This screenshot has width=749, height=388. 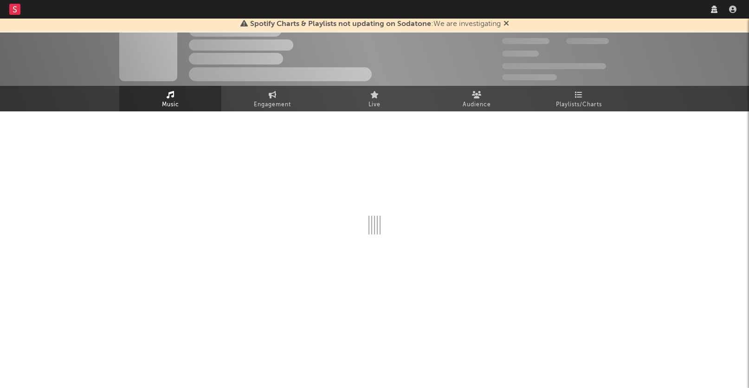 What do you see at coordinates (520, 53) in the screenshot?
I see `span: 100,000` at bounding box center [520, 53].